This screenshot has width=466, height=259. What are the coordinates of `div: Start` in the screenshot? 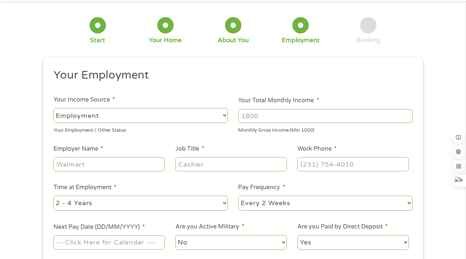 It's located at (98, 40).